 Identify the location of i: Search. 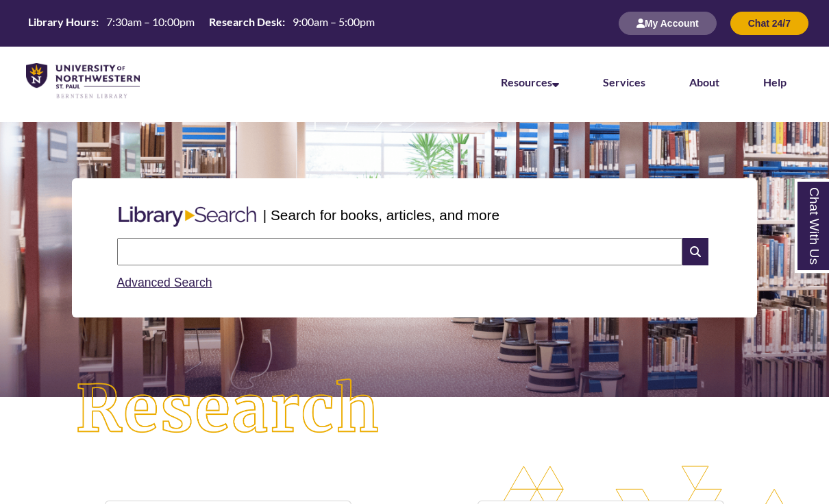
(696, 251).